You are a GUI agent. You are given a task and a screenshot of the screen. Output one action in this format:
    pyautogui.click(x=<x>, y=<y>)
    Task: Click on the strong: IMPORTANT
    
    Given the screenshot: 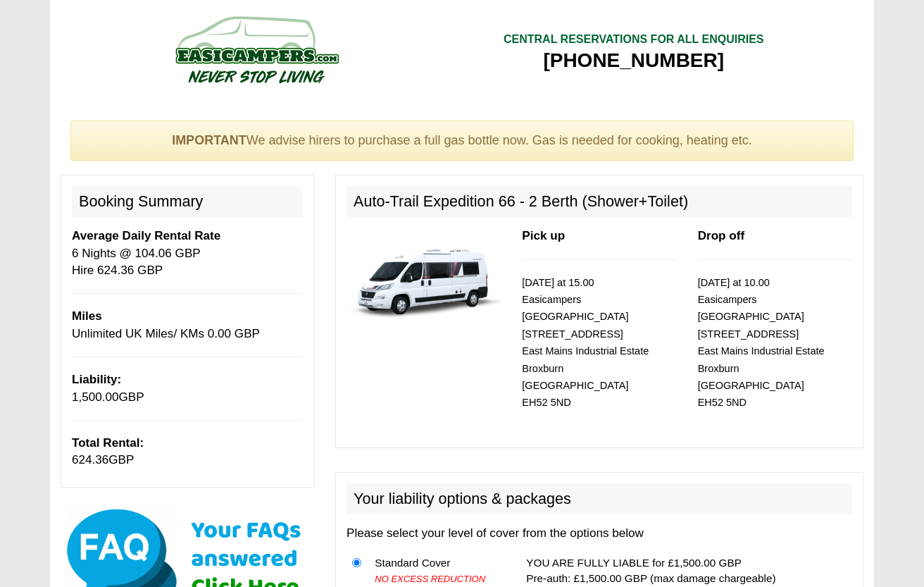 What is the action you would take?
    pyautogui.click(x=209, y=140)
    